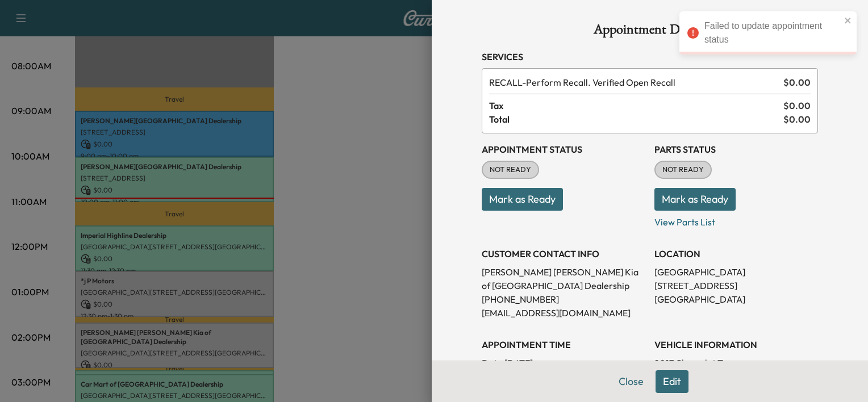 This screenshot has height=402, width=868. What do you see at coordinates (631, 381) in the screenshot?
I see `button: Close` at bounding box center [631, 381].